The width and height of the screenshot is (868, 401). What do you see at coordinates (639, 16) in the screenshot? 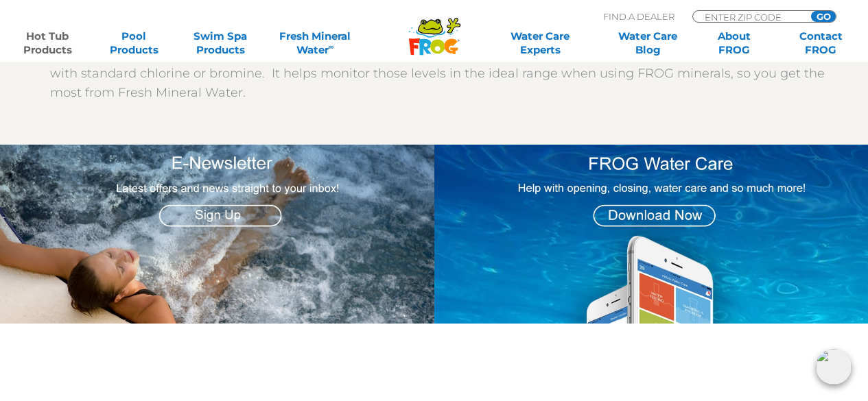
I see `p: Find A Dealer` at bounding box center [639, 16].